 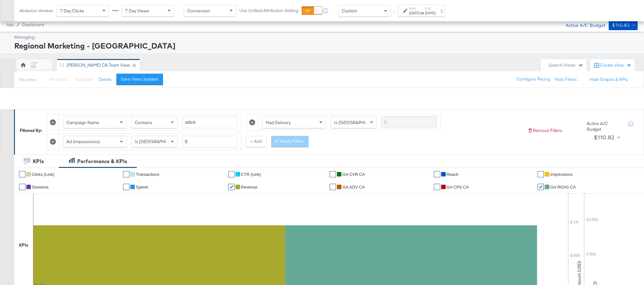 What do you see at coordinates (533, 79) in the screenshot?
I see `button: Configure Pacing` at bounding box center [533, 79].